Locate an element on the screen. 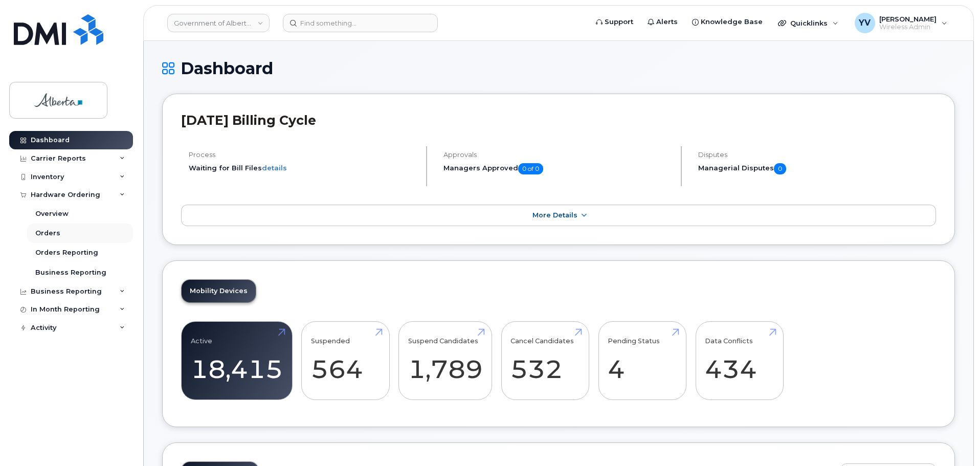  a: Suspended 564 is located at coordinates (345, 361).